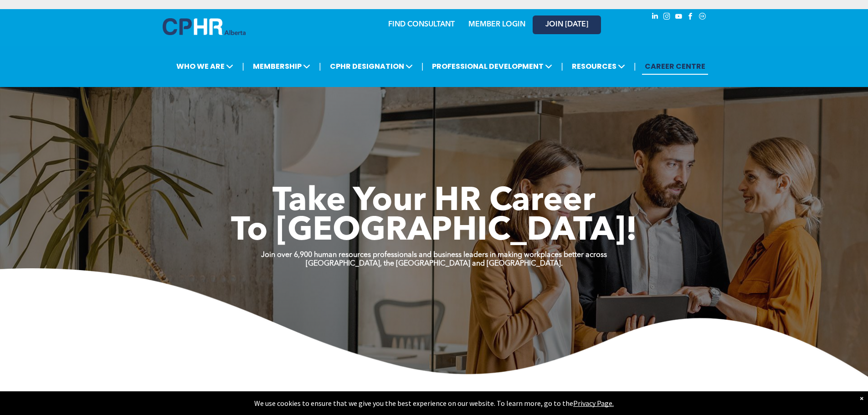 The width and height of the screenshot is (868, 415). Describe the element at coordinates (434, 255) in the screenshot. I see `strong: Join over 6,900 human resources professionals and business leaders in making workplaces better ac...` at that location.